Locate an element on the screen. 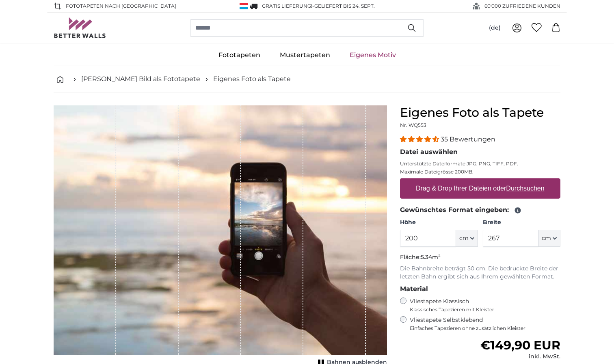  label: Höhe is located at coordinates (439, 223).